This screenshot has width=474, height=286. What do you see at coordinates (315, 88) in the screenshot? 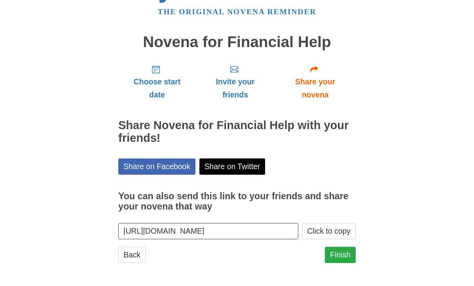
I see `span: Share your novena` at bounding box center [315, 88].